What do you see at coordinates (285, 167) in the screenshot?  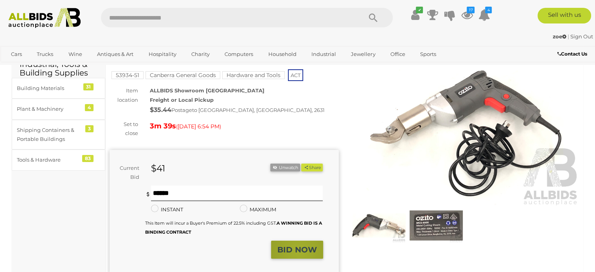 I see `button: Unwatch` at bounding box center [285, 167].